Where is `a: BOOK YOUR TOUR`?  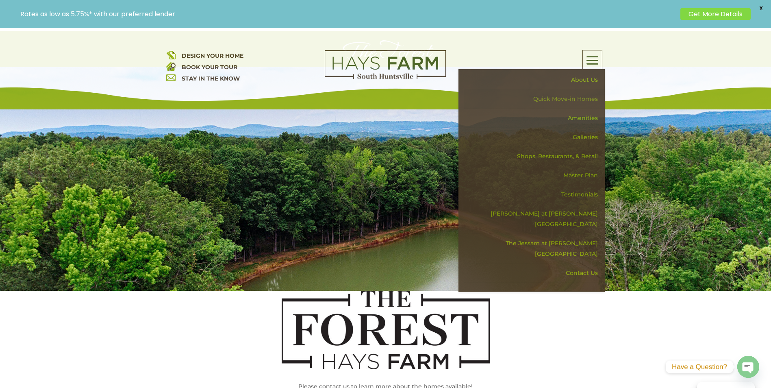
a: BOOK YOUR TOUR is located at coordinates (209, 67).